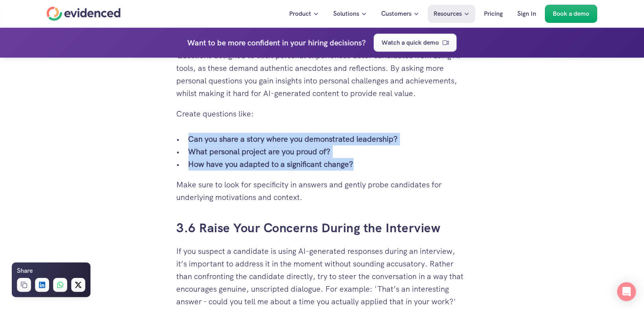  What do you see at coordinates (293, 139) in the screenshot?
I see `strong: Can you share a story where you demonstrated leadership?` at bounding box center [293, 139].